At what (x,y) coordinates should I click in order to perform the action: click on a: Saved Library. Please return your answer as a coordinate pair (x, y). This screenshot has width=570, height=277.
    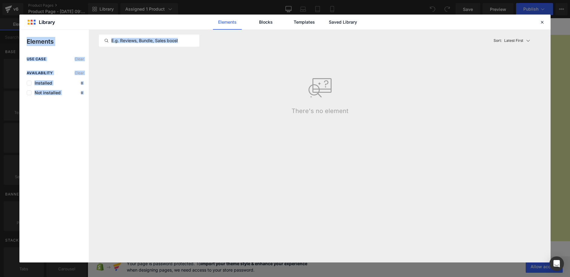
    Looking at the image, I should click on (343, 22).